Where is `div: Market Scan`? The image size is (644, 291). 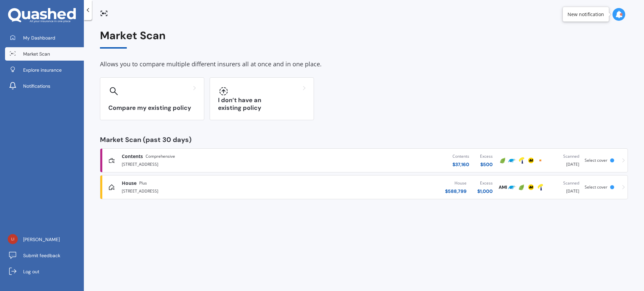 div: Market Scan is located at coordinates (364, 39).